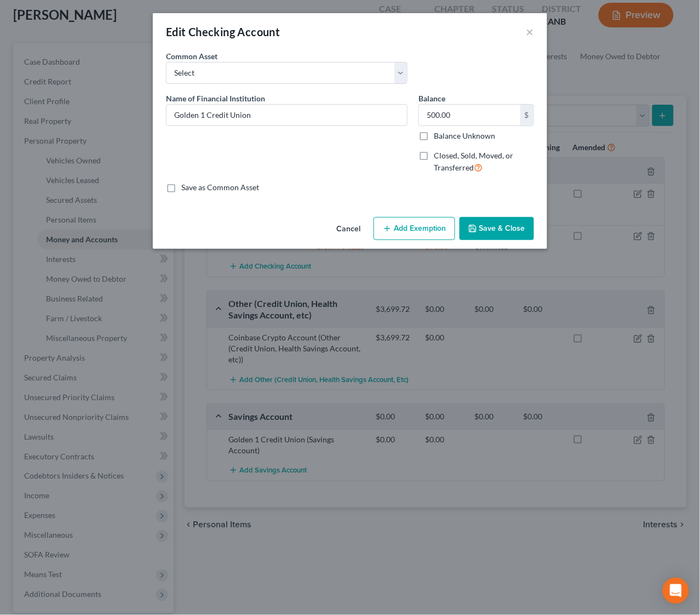 The height and width of the screenshot is (615, 700). Describe the element at coordinates (676, 591) in the screenshot. I see `div: Open Intercom Messenger` at that location.